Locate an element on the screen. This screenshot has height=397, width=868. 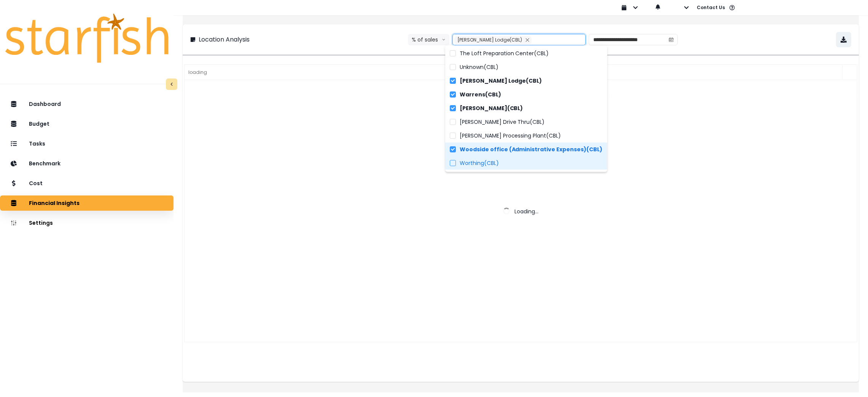
p: Dashboard is located at coordinates (45, 104).